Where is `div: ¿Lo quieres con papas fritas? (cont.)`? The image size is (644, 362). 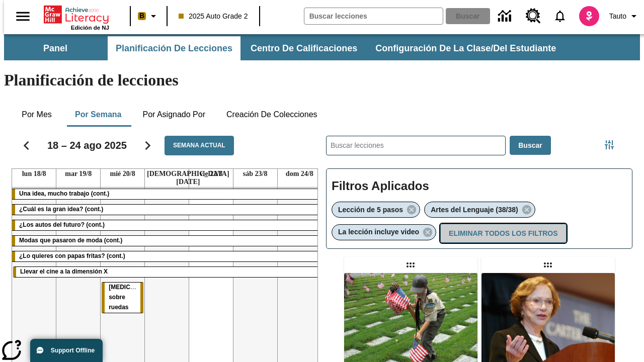
div: ¿Lo quieres con papas fritas? (cont.) is located at coordinates (167, 256).